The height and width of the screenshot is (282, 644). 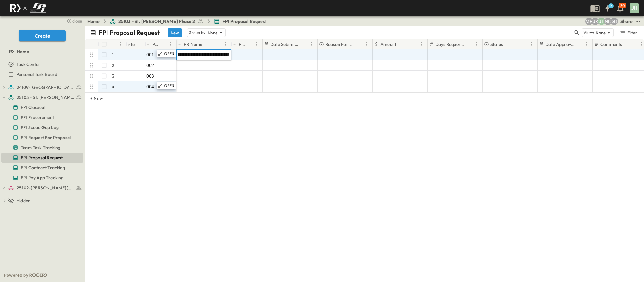 I want to click on span: 003, so click(x=150, y=76).